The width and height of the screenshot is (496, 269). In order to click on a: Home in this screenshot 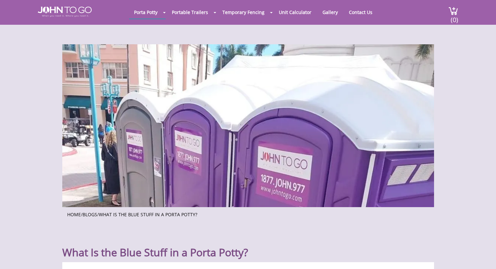, I will do `click(74, 215)`.